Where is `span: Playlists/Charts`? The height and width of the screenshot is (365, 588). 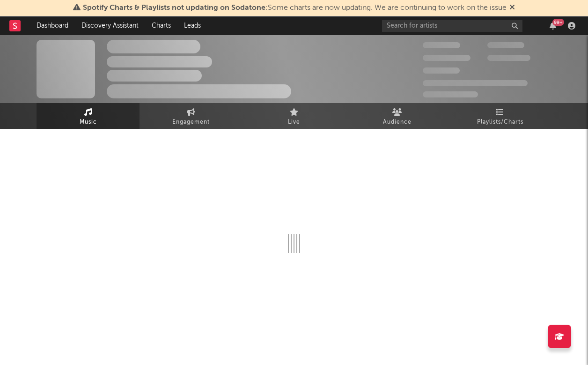 span: Playlists/Charts is located at coordinates (500, 122).